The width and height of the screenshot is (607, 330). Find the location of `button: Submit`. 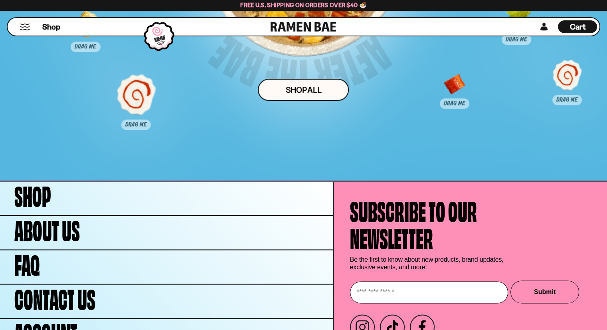

button: Submit is located at coordinates (545, 292).